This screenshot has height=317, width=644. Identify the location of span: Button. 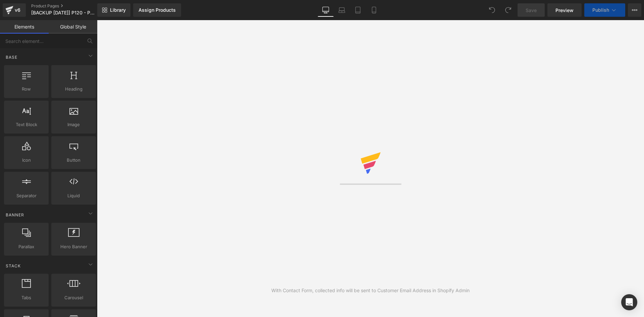
(73, 160).